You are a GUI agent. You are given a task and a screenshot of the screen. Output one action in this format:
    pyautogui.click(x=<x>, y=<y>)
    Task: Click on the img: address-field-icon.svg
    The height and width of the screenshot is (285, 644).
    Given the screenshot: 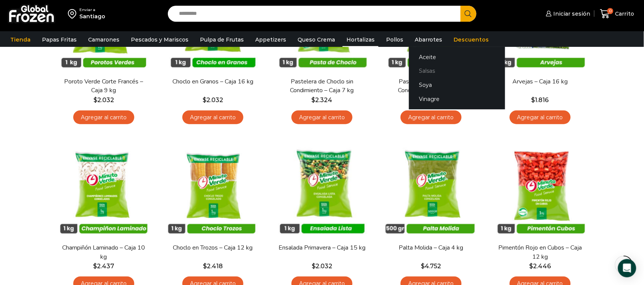 What is the action you would take?
    pyautogui.click(x=74, y=14)
    